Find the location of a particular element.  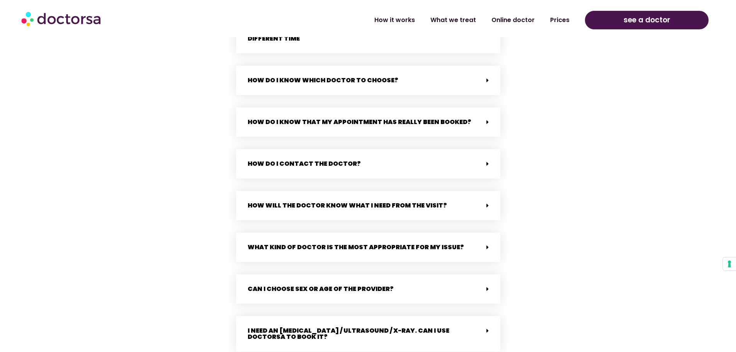

a: Online doctor is located at coordinates (513, 20).